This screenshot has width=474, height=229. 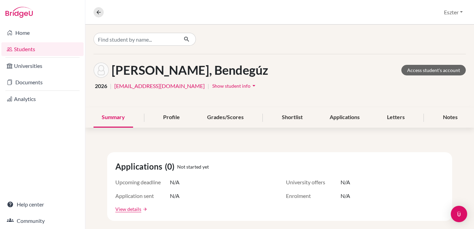 What do you see at coordinates (128, 209) in the screenshot?
I see `a: View details` at bounding box center [128, 209].